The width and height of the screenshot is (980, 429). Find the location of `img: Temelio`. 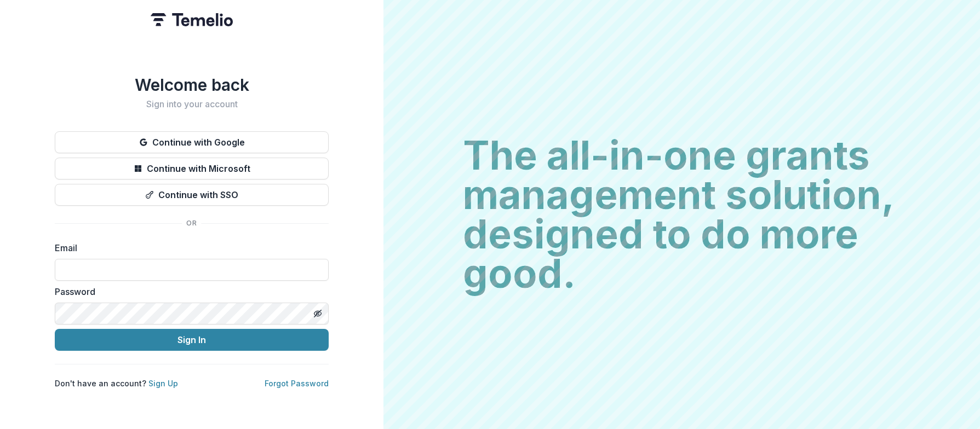

img: Temelio is located at coordinates (192, 20).